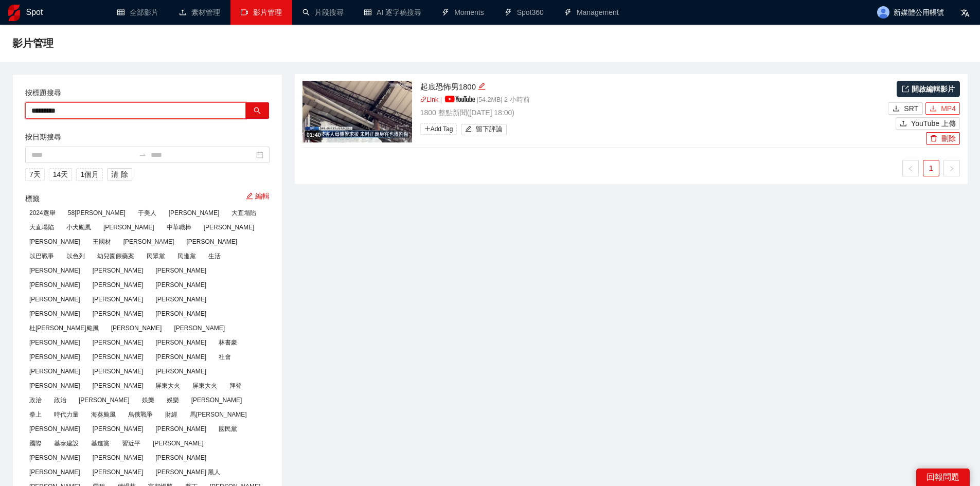 This screenshot has width=980, height=486. What do you see at coordinates (460, 99) in the screenshot?
I see `img: yt_logo_rgb_light.a676ea31.png` at bounding box center [460, 99].